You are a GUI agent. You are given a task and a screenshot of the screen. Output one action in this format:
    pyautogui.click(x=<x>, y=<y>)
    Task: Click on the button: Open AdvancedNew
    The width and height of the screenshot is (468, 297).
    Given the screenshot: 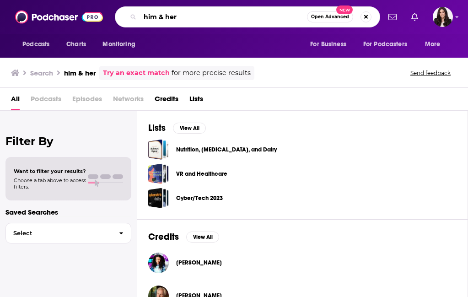 What is the action you would take?
    pyautogui.click(x=330, y=17)
    